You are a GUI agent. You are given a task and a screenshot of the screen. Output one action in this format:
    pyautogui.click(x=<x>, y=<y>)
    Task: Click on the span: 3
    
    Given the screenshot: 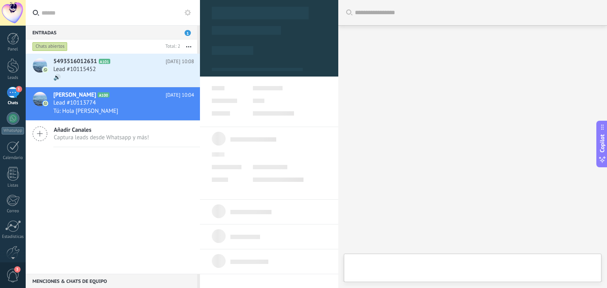 What is the action you would take?
    pyautogui.click(x=17, y=270)
    